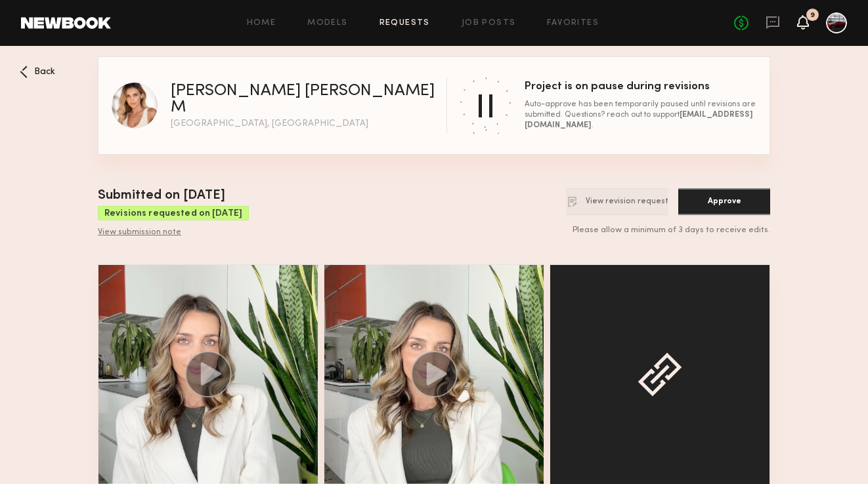 The height and width of the screenshot is (484, 868). Describe the element at coordinates (327, 23) in the screenshot. I see `a: Models` at that location.